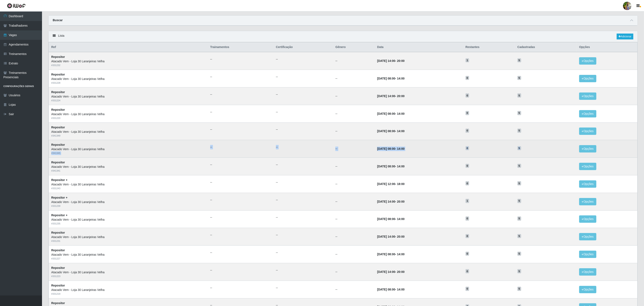 The image size is (644, 306). Describe the element at coordinates (354, 47) in the screenshot. I see `th: Gênero` at that location.